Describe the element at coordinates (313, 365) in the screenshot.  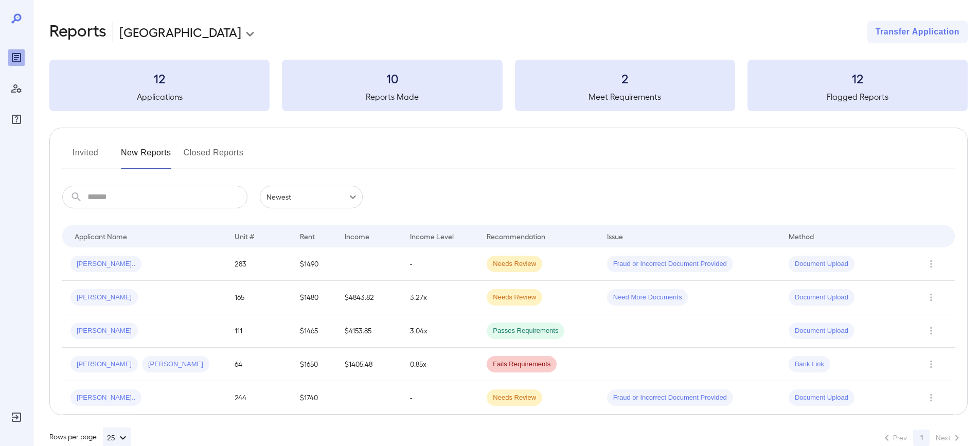
I see `td: $1650` at that location.